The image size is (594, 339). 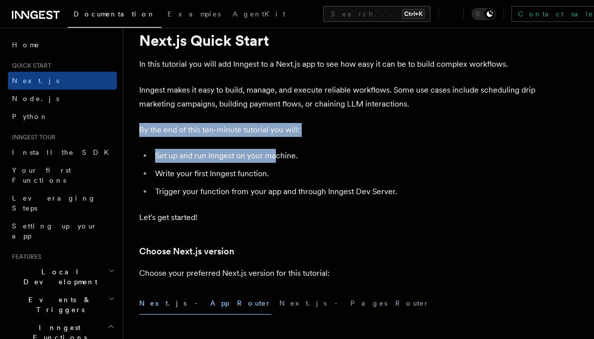 What do you see at coordinates (338, 217) in the screenshot?
I see `p: Let's get started!` at bounding box center [338, 217].